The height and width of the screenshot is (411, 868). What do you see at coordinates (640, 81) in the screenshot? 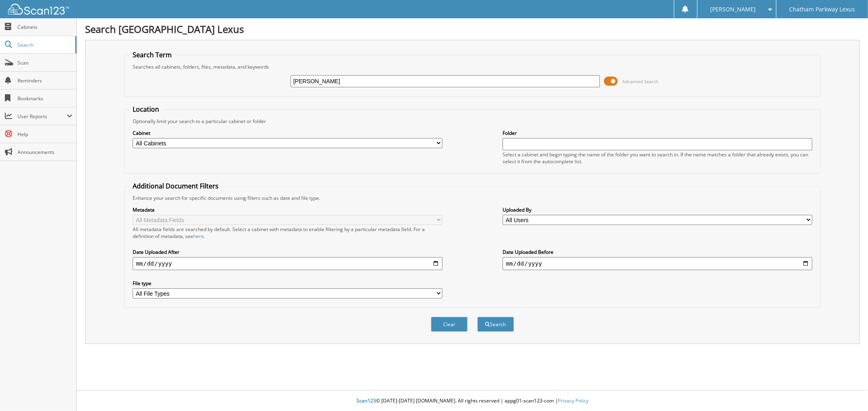
I see `span: Advanced Search` at bounding box center [640, 81].